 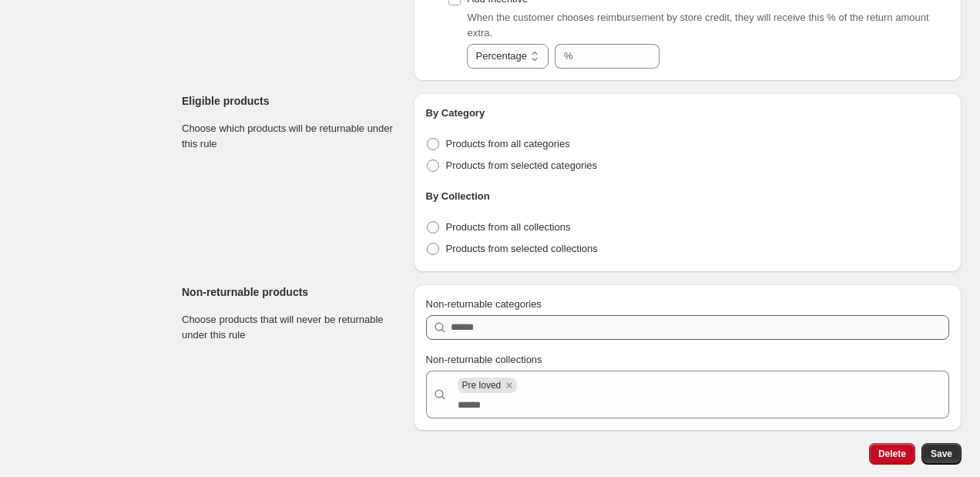 I want to click on h3: Eligible products, so click(x=291, y=101).